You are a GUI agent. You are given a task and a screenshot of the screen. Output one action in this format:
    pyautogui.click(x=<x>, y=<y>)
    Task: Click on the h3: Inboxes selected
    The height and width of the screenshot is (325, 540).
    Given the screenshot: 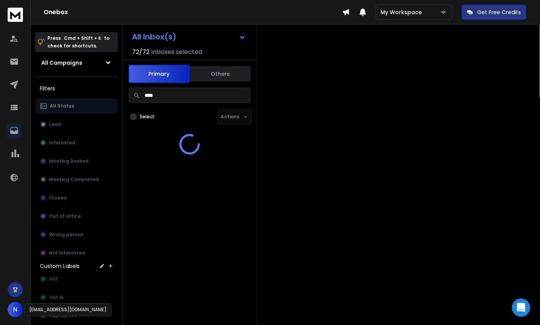 What is the action you would take?
    pyautogui.click(x=177, y=52)
    